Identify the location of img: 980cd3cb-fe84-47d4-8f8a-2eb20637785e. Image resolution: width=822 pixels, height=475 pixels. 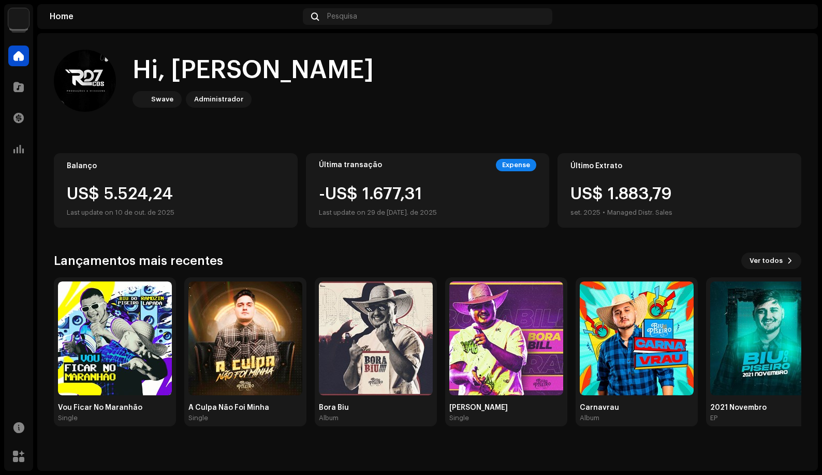
(376, 338).